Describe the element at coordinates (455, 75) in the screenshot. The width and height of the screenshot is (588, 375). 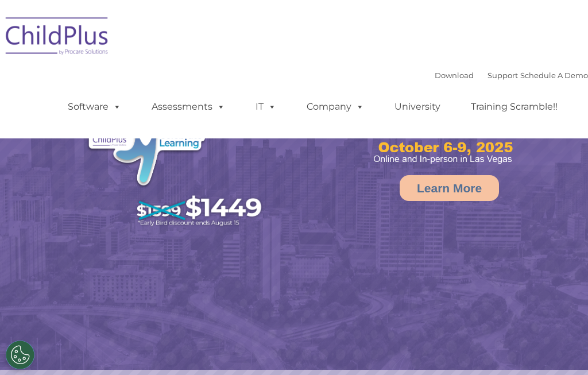
I see `a: Download` at that location.